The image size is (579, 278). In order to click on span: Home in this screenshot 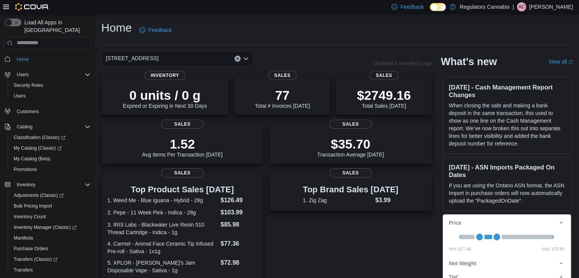, I will do `click(52, 59)`.